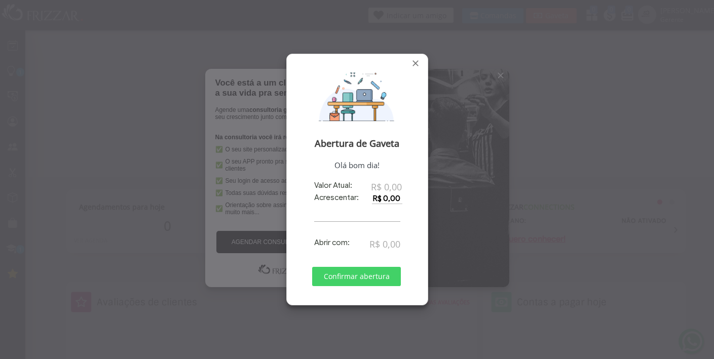 Image resolution: width=714 pixels, height=359 pixels. What do you see at coordinates (415, 63) in the screenshot?
I see `a: Fechar` at bounding box center [415, 63].